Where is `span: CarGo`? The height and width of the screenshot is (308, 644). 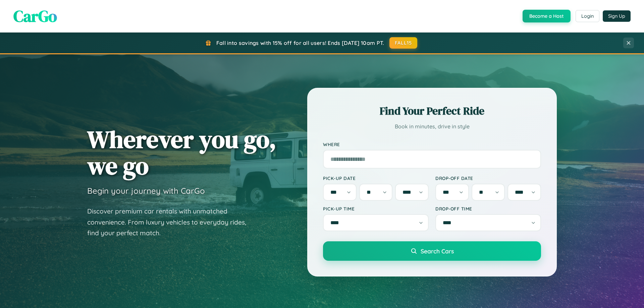 span: CarGo is located at coordinates (35, 16).